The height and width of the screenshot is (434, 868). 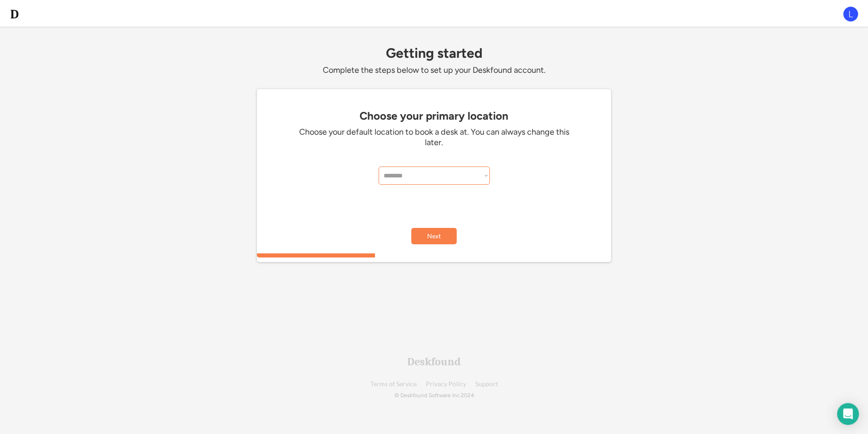 I want to click on div: Open Intercom Messenger, so click(x=848, y=414).